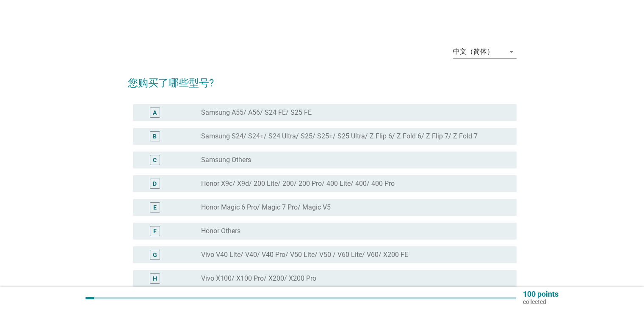 The image size is (644, 309). Describe the element at coordinates (155, 278) in the screenshot. I see `div: H` at that location.